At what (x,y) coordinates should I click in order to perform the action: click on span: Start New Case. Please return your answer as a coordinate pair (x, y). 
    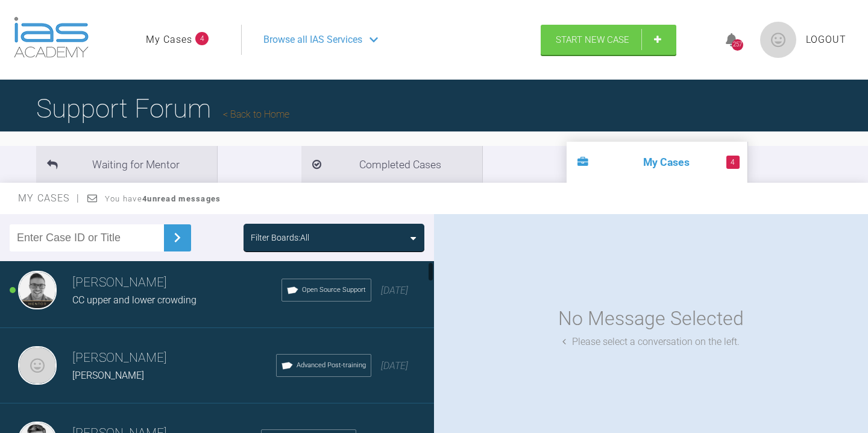
    Looking at the image, I should click on (592, 40).